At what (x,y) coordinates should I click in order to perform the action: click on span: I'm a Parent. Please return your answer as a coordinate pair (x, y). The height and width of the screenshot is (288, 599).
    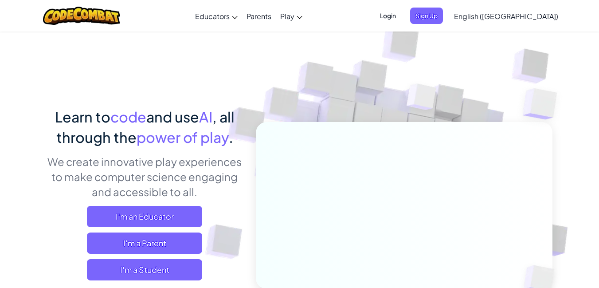
    Looking at the image, I should click on (145, 243).